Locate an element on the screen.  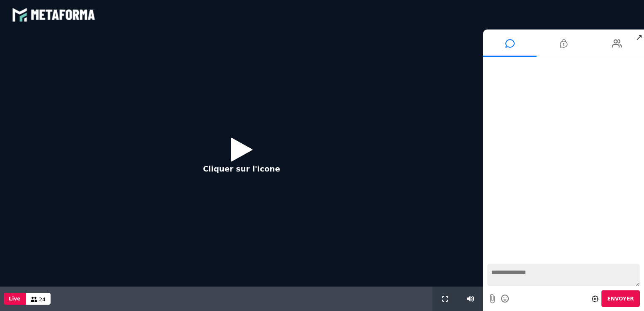
p: Cliquer sur l'icone is located at coordinates (242, 169).